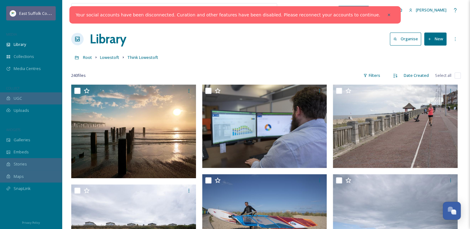 Image resolution: width=470 pixels, height=229 pixels. What do you see at coordinates (372, 75) in the screenshot?
I see `div: Filters` at bounding box center [372, 75].